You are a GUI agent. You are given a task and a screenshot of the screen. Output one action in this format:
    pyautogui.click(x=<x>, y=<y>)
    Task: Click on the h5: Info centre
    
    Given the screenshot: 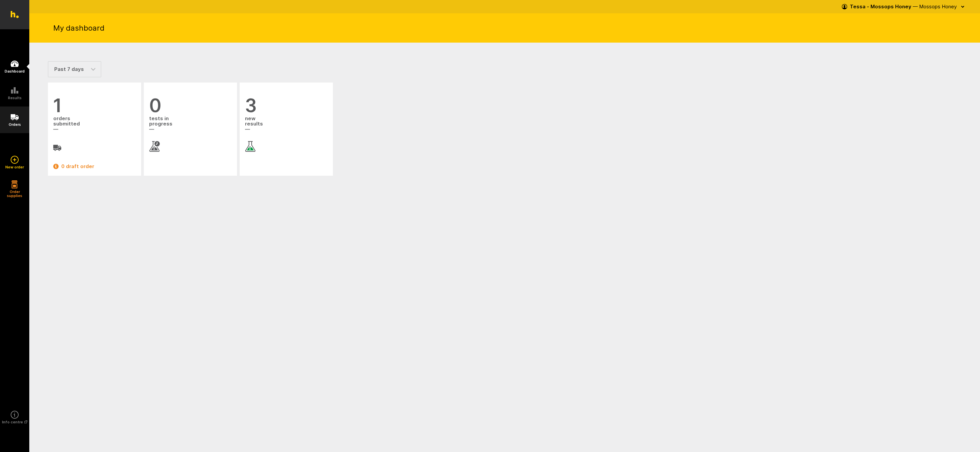 What is the action you would take?
    pyautogui.click(x=14, y=422)
    